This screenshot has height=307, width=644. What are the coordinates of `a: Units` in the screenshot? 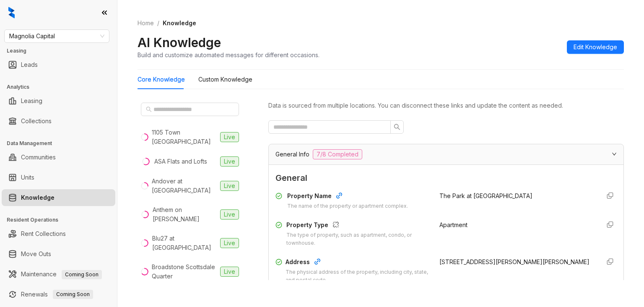 It's located at (27, 177).